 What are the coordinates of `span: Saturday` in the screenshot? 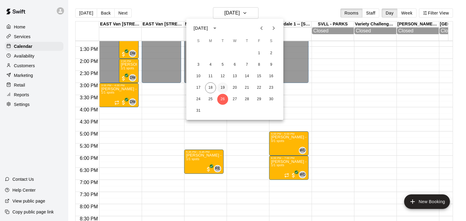 It's located at (271, 41).